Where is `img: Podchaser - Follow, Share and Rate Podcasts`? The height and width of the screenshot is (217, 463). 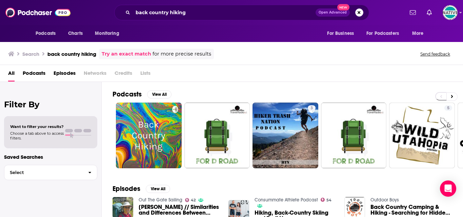 img: Podchaser - Follow, Share and Rate Podcasts is located at coordinates (38, 13).